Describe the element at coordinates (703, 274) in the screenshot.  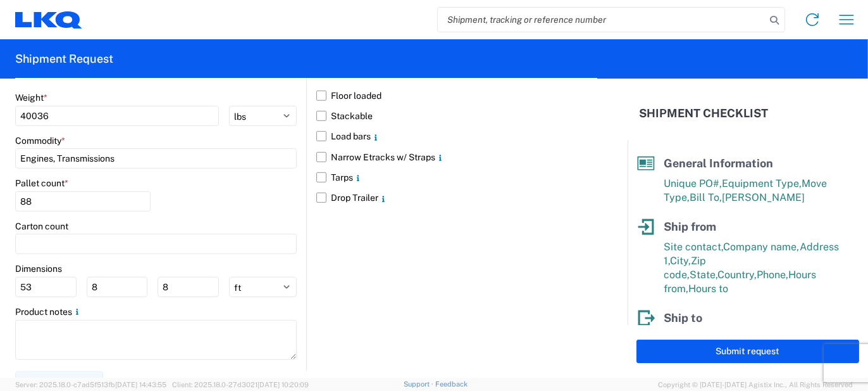
I see `span: State,` at that location.